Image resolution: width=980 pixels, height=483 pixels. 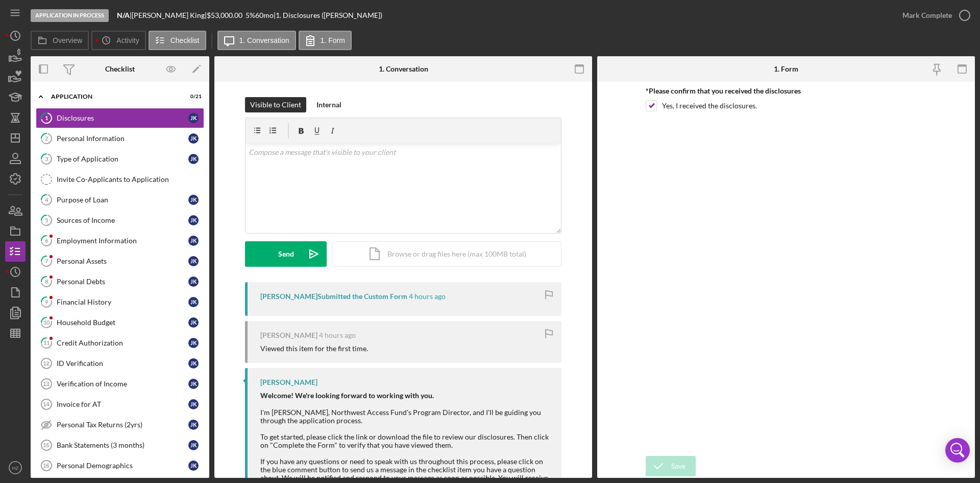 I want to click on button: Checklist, so click(x=177, y=40).